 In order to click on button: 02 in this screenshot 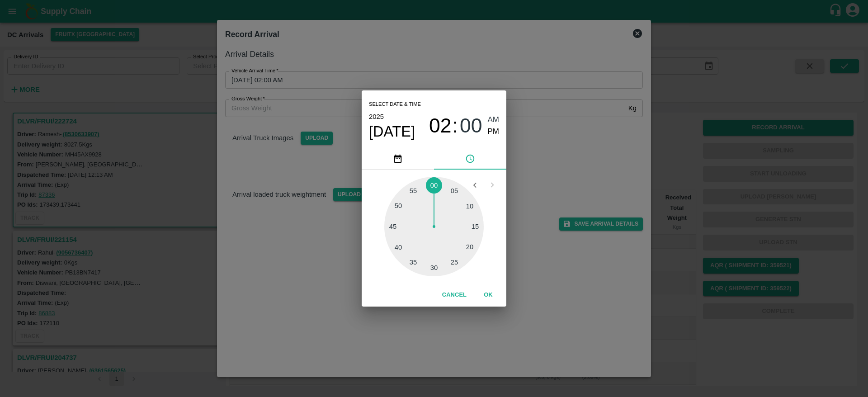, I will do `click(441, 126)`.